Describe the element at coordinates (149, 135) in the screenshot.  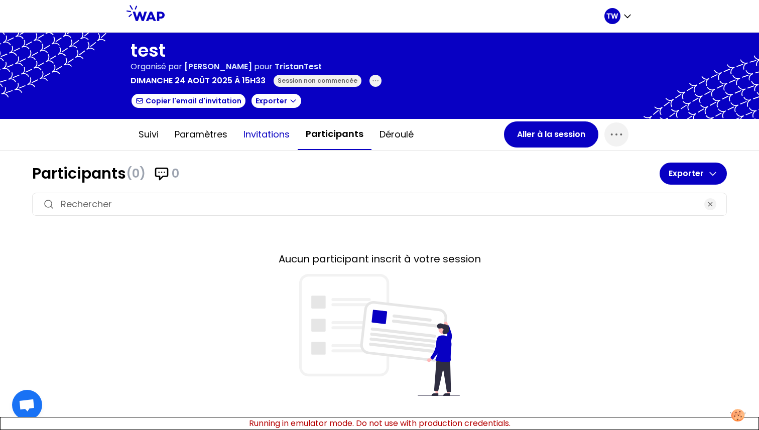
I see `button: Suivi` at that location.